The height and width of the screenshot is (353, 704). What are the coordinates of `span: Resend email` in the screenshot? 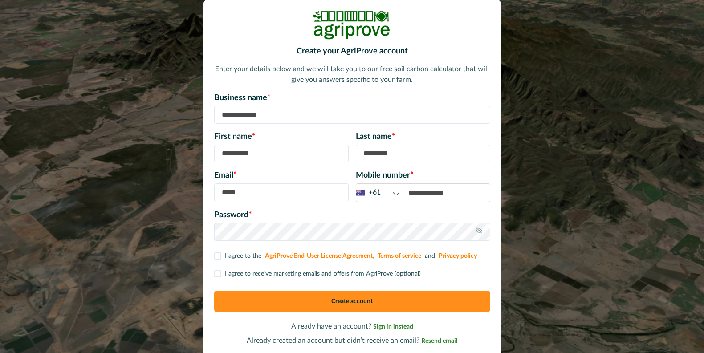 It's located at (439, 341).